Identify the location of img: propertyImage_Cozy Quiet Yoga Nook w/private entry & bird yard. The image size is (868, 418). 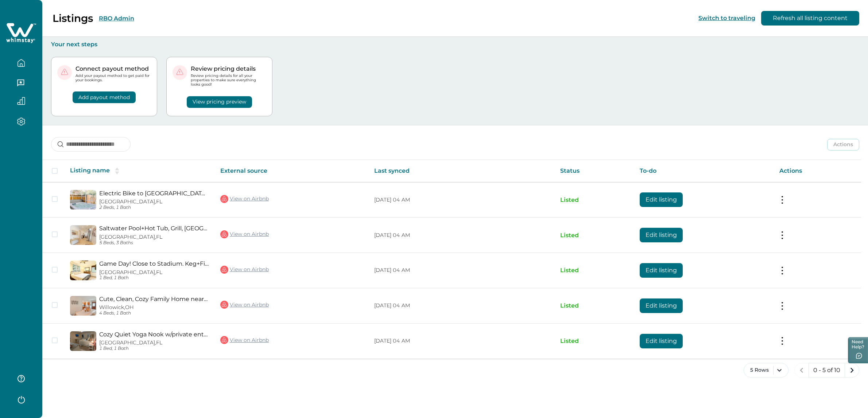
(83, 341).